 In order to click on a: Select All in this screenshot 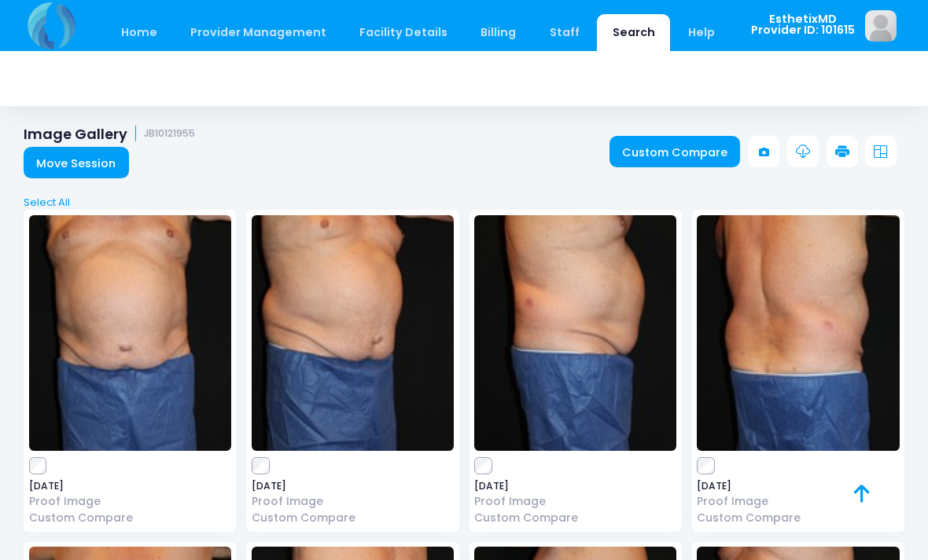, I will do `click(464, 203)`.